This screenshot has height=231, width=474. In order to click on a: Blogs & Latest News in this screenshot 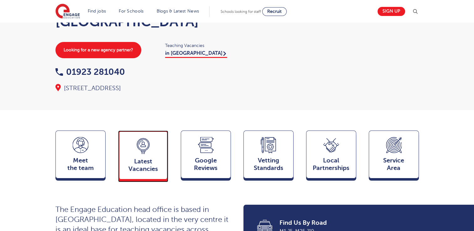, I will do `click(178, 11)`.